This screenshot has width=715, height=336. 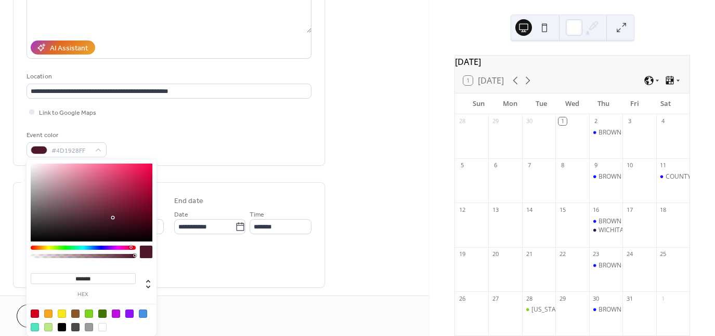 What do you see at coordinates (495, 298) in the screenshot?
I see `div: 27` at bounding box center [495, 298].